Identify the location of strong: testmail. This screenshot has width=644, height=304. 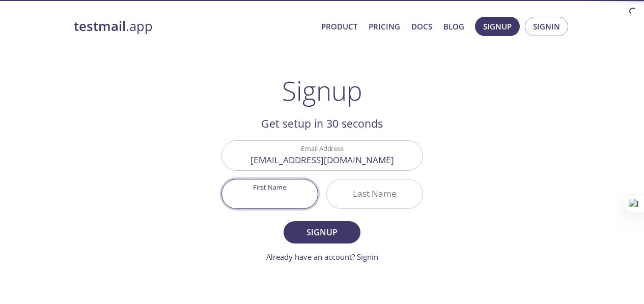
(100, 26).